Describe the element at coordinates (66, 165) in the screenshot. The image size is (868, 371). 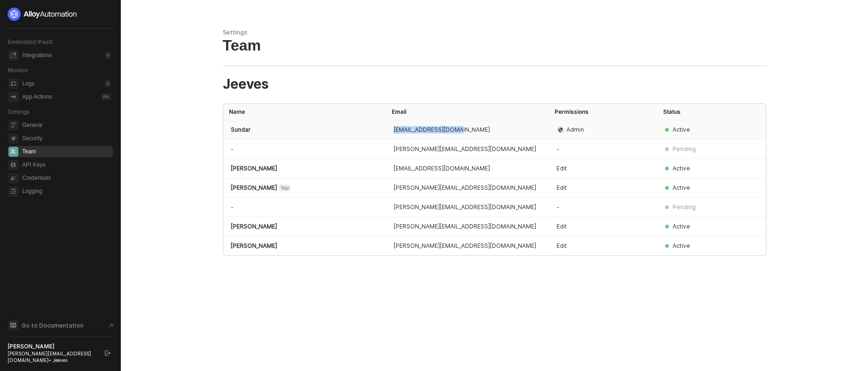
I see `span: API Keys` at that location.